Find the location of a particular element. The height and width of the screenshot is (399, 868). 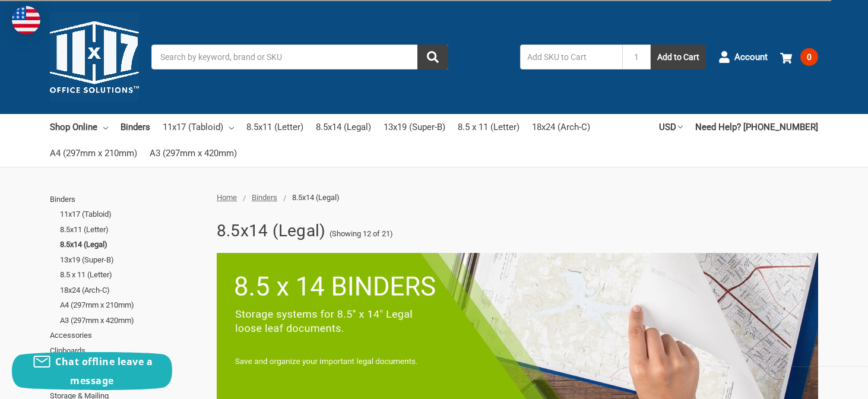

a: 0 is located at coordinates (799, 57).